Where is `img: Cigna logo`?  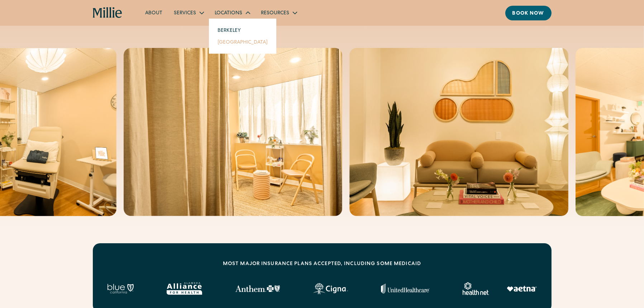 img: Cigna logo is located at coordinates (331, 289).